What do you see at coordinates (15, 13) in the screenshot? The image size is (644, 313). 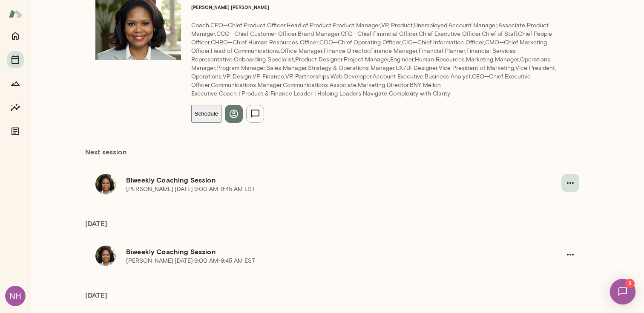 I see `img: Mento` at bounding box center [15, 13].